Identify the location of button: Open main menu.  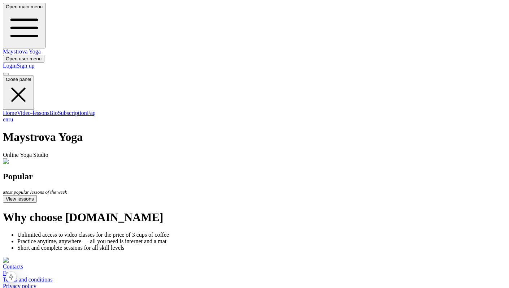
(24, 26).